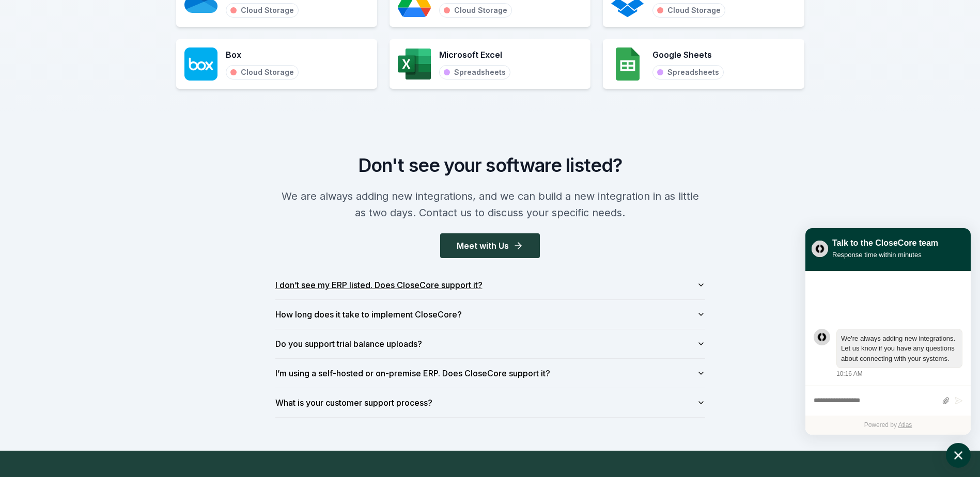 The height and width of the screenshot is (477, 980). What do you see at coordinates (490, 285) in the screenshot?
I see `button: I don’t see my ERP listed. Does CloseCore support it?` at bounding box center [490, 285].